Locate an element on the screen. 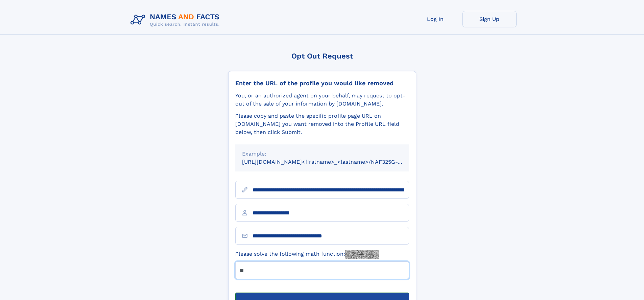 Image resolution: width=644 pixels, height=300 pixels. div: Example: is located at coordinates (322, 154).